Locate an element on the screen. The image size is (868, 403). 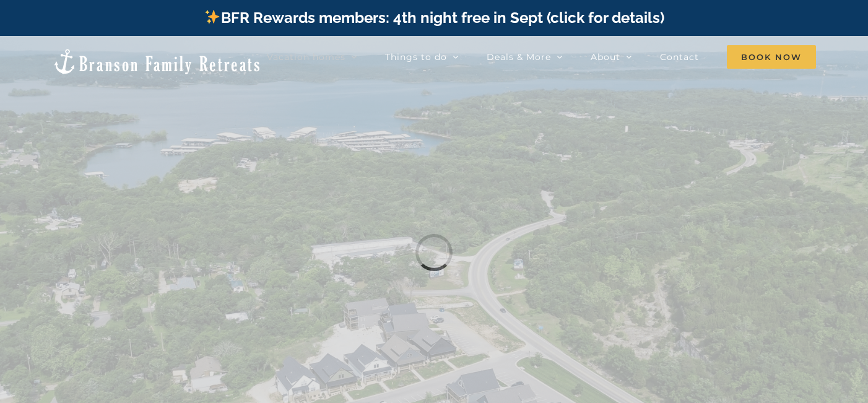
span: About is located at coordinates (605, 57).